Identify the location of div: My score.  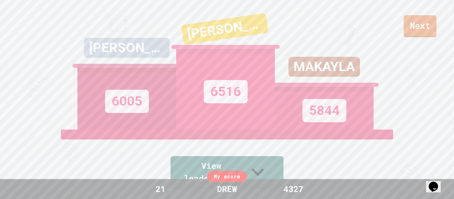
(227, 176).